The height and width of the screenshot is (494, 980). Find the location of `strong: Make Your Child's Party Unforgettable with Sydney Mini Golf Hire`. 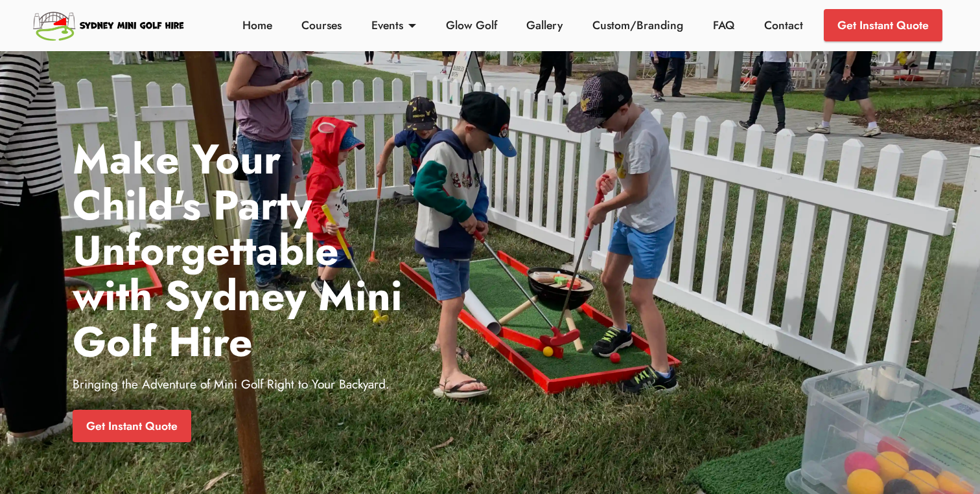

strong: Make Your Child's Party Unforgettable with Sydney Mini Golf Hire is located at coordinates (237, 251).